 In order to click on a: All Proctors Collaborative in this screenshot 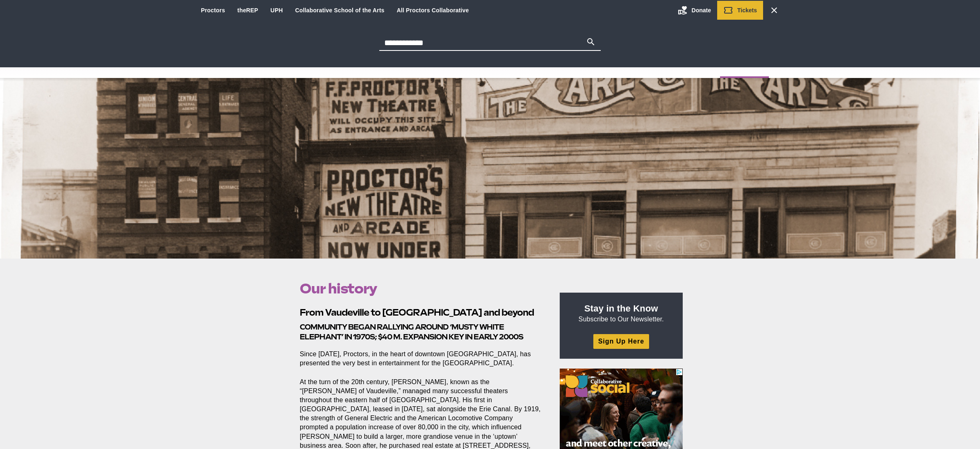, I will do `click(433, 10)`.